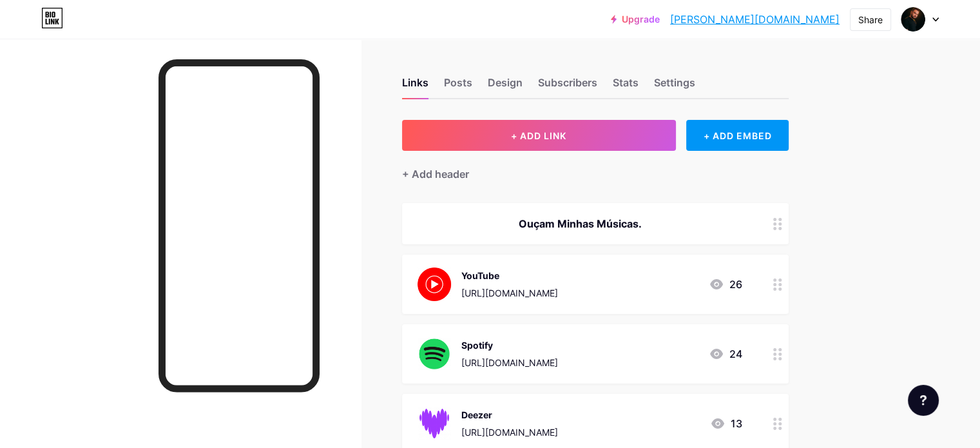 The width and height of the screenshot is (980, 448). Describe the element at coordinates (636, 19) in the screenshot. I see `a: Upgrade` at that location.